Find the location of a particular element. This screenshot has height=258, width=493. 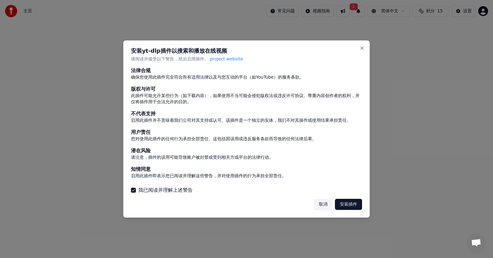

span: project website is located at coordinates (226, 59).